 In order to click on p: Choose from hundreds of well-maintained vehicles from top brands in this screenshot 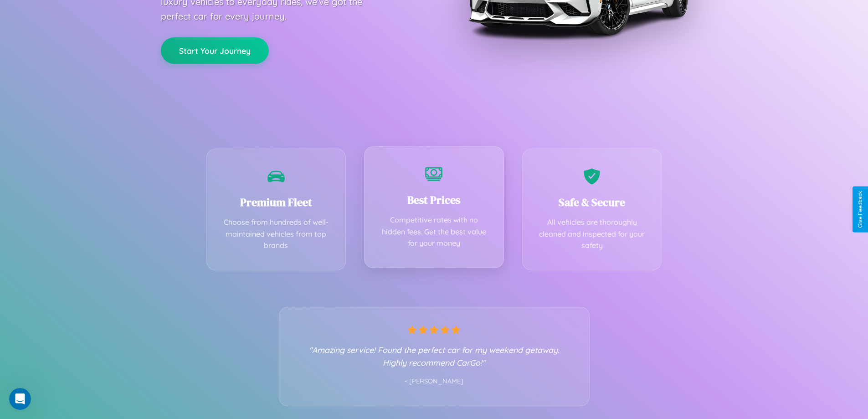, I will do `click(276, 234)`.